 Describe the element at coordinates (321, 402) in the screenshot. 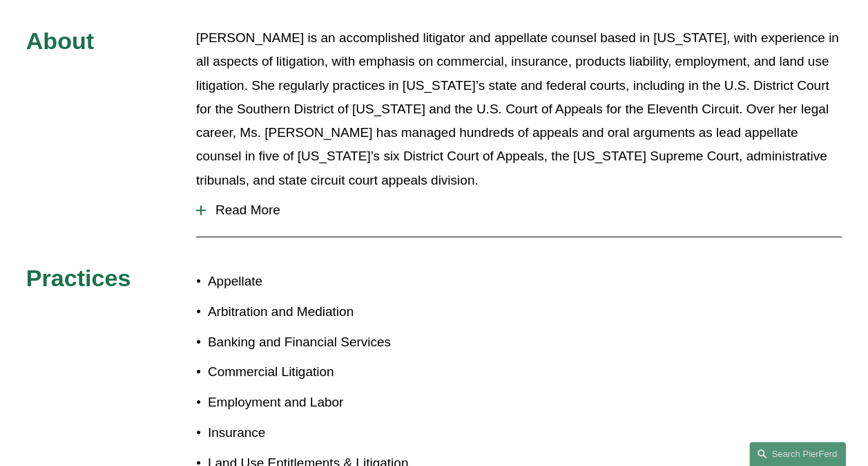

I see `p: Employment and Labor` at that location.